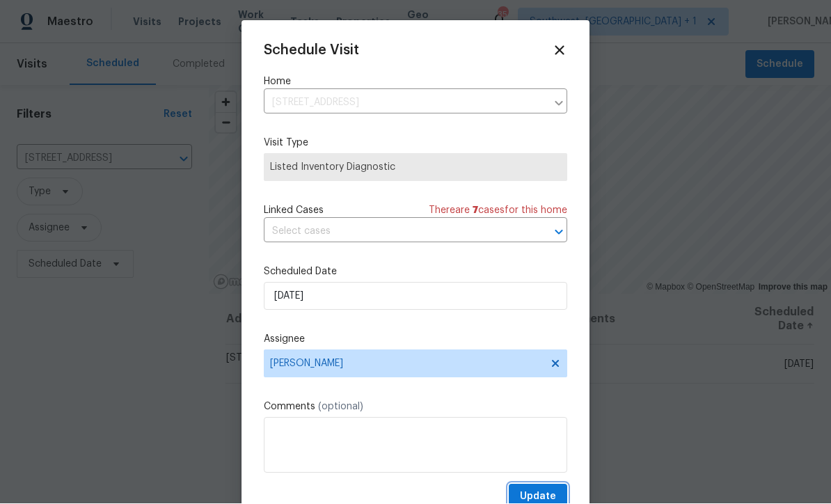 The width and height of the screenshot is (831, 504). Describe the element at coordinates (559, 233) in the screenshot. I see `button: Open` at that location.